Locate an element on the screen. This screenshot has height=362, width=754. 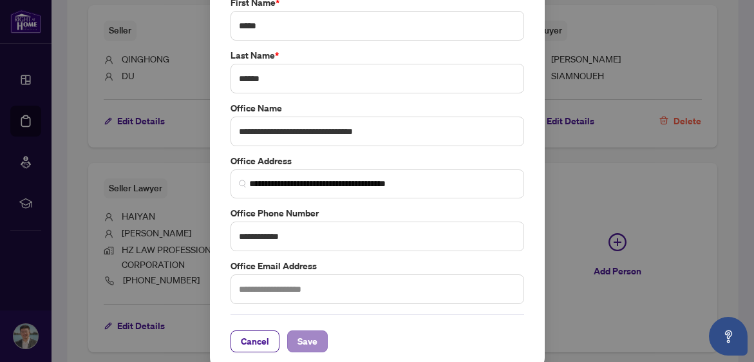
label: Office Address is located at coordinates (377, 161).